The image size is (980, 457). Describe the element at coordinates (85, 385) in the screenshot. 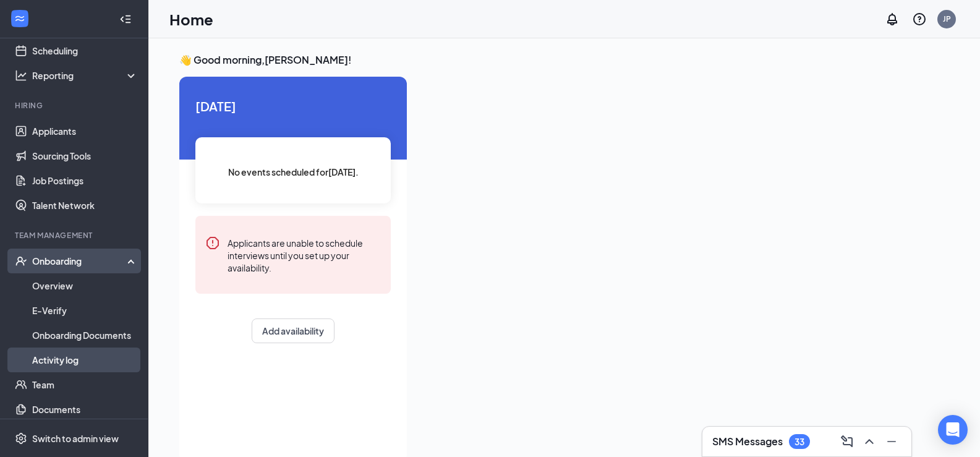

I see `a: Team` at that location.